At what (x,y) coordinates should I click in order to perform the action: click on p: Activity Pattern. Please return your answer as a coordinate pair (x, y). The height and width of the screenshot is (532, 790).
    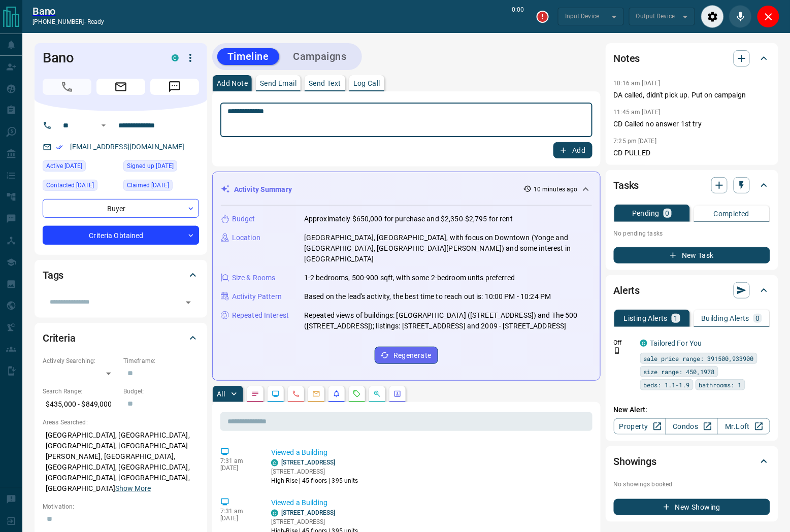
    Looking at the image, I should click on (257, 296).